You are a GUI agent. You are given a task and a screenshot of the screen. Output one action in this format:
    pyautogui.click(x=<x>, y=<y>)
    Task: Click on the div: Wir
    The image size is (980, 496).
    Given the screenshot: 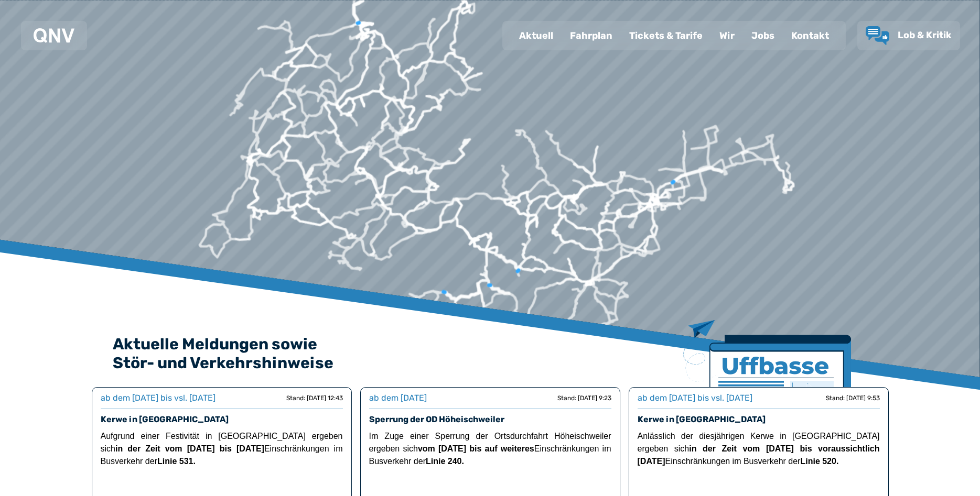 What is the action you would take?
    pyautogui.click(x=727, y=35)
    